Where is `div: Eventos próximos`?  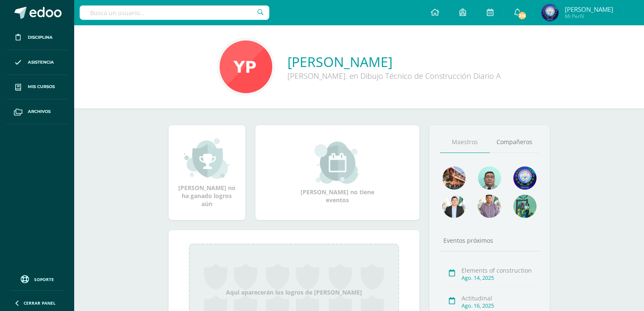
div: Eventos próximos is located at coordinates (490, 240).